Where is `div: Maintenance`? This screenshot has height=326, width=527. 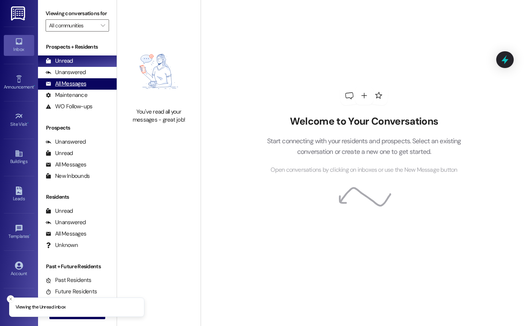
div: Maintenance is located at coordinates (67, 95).